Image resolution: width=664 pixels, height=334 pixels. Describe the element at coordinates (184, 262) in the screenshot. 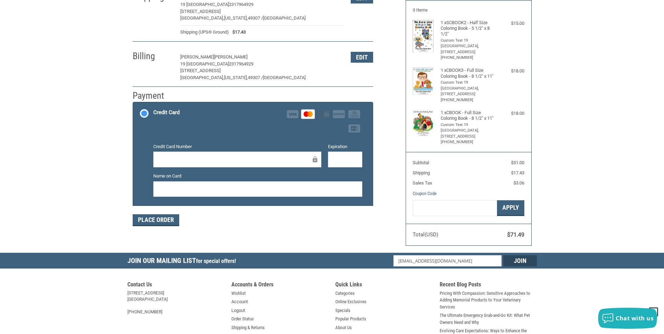

I see `h5: Join Our Mailing List` at that location.